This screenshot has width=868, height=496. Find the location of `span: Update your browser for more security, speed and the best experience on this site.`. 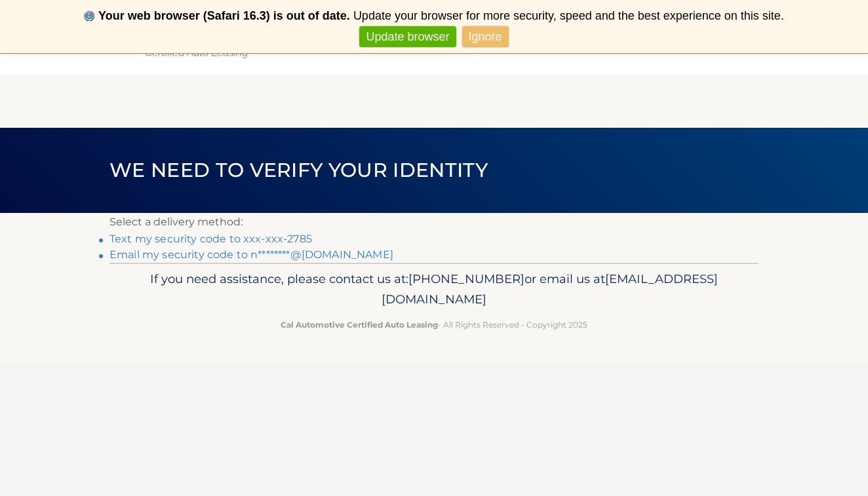

span: Update your browser for more security, speed and the best experience on this site. is located at coordinates (568, 16).